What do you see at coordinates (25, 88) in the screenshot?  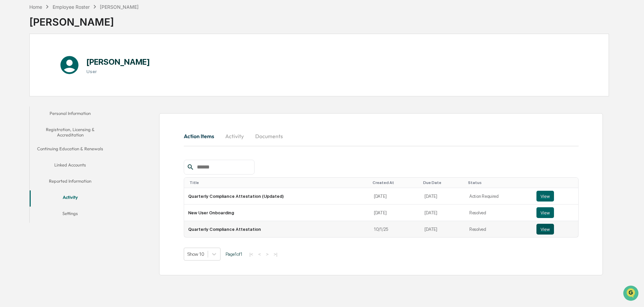 I see `a: 🖐️Preclearance` at bounding box center [25, 88].